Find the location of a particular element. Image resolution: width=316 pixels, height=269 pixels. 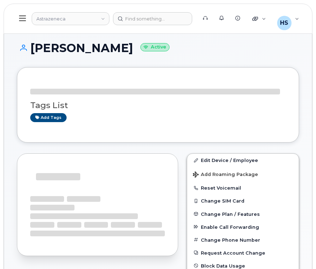

button: Change SIM Card is located at coordinates (243, 201).